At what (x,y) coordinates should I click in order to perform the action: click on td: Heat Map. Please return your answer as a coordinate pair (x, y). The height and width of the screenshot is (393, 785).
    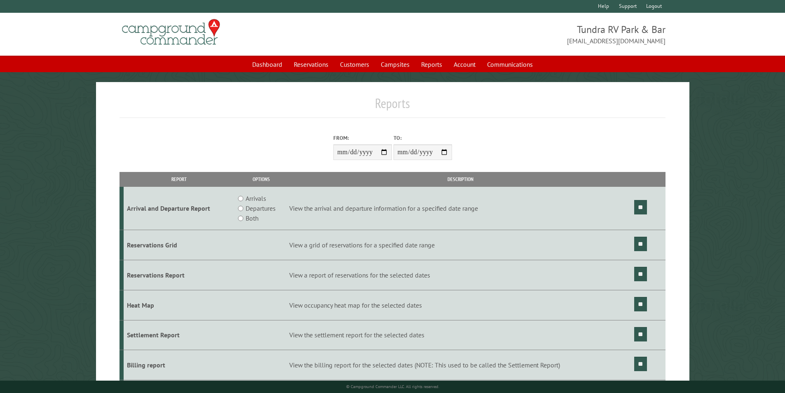
    Looking at the image, I should click on (179, 304).